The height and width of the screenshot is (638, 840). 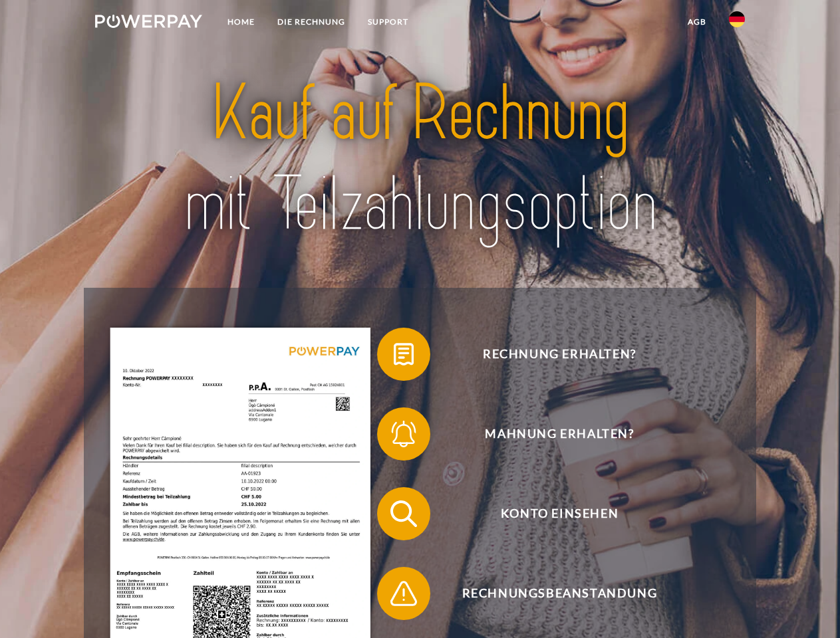 What do you see at coordinates (404, 594) in the screenshot?
I see `img: qb_warning.svg` at bounding box center [404, 594].